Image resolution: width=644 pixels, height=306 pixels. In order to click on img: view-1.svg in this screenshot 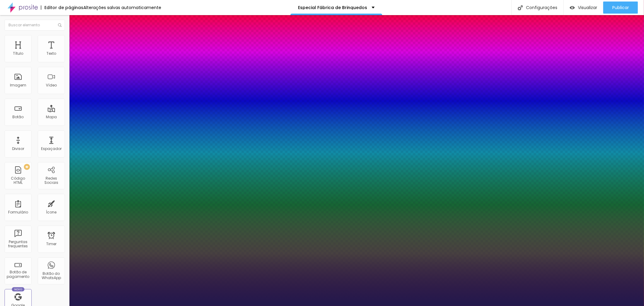, I will do `click(572, 8)`.